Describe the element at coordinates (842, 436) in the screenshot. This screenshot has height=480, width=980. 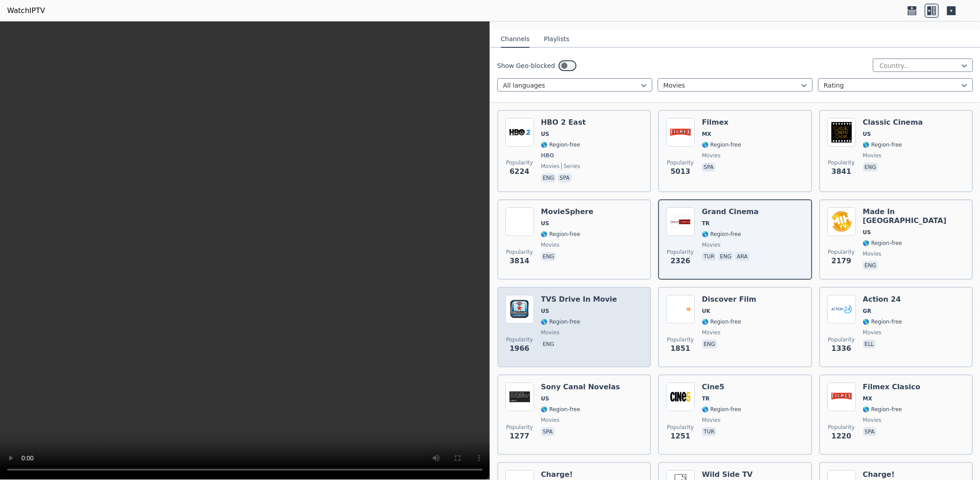
I see `span: 1220` at that location.